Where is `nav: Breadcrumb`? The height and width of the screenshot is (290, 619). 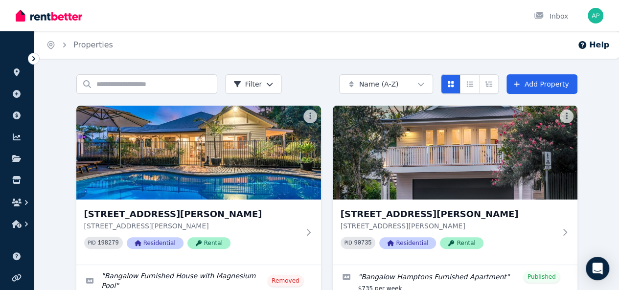 nav: Breadcrumb is located at coordinates (79, 45).